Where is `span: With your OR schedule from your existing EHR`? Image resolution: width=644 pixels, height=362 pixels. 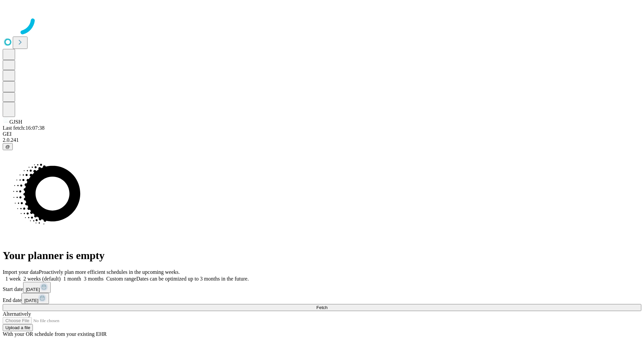 span: With your OR schedule from your existing EHR is located at coordinates (55, 334).